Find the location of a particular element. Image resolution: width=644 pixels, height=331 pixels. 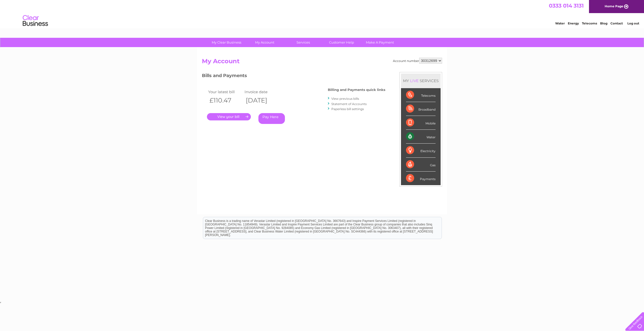

div: Account number is located at coordinates (417, 61).